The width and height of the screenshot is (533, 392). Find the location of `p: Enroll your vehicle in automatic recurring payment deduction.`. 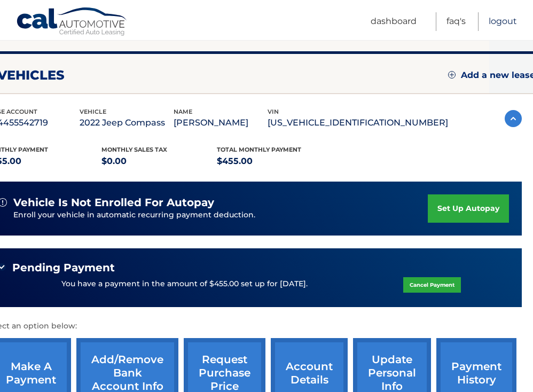

p: Enroll your vehicle in automatic recurring payment deduction. is located at coordinates (221, 215).